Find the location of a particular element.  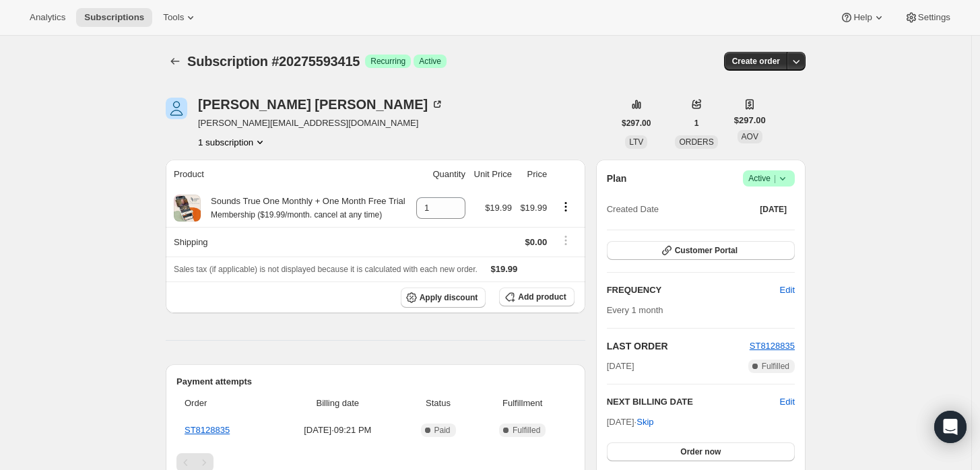

span: Analytics is located at coordinates (47, 18).